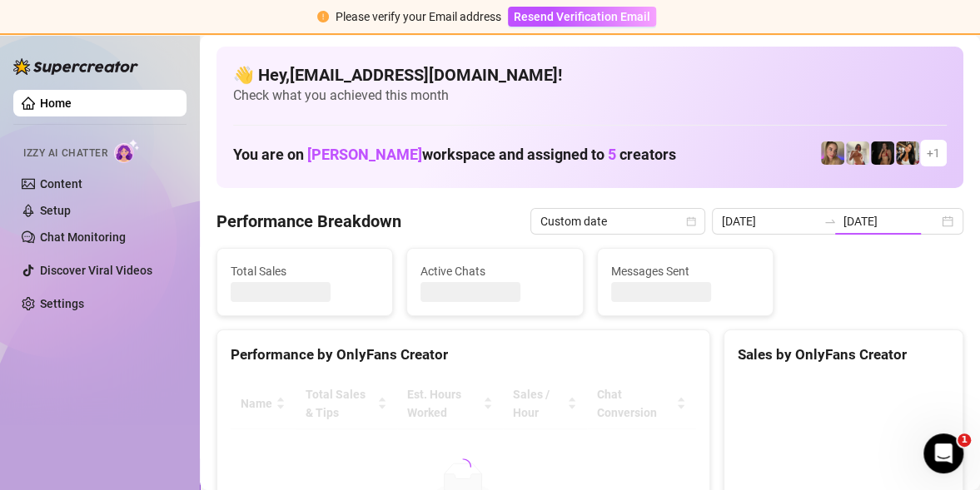 The width and height of the screenshot is (980, 490). Describe the element at coordinates (964, 440) in the screenshot. I see `span: 1` at that location.